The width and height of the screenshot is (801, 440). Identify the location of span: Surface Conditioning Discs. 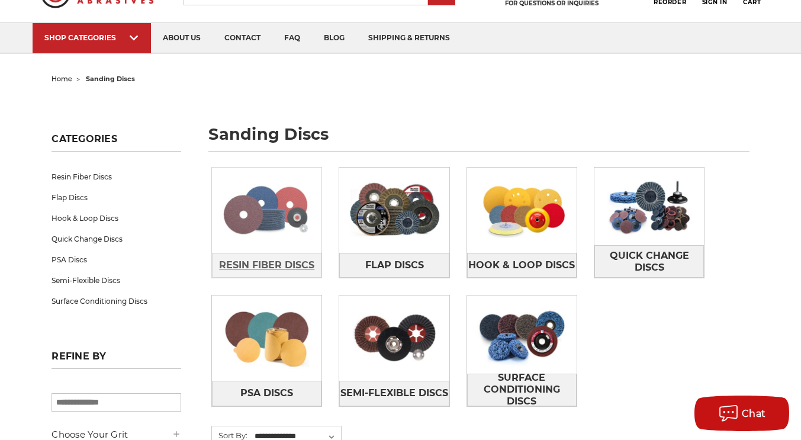
(521, 389).